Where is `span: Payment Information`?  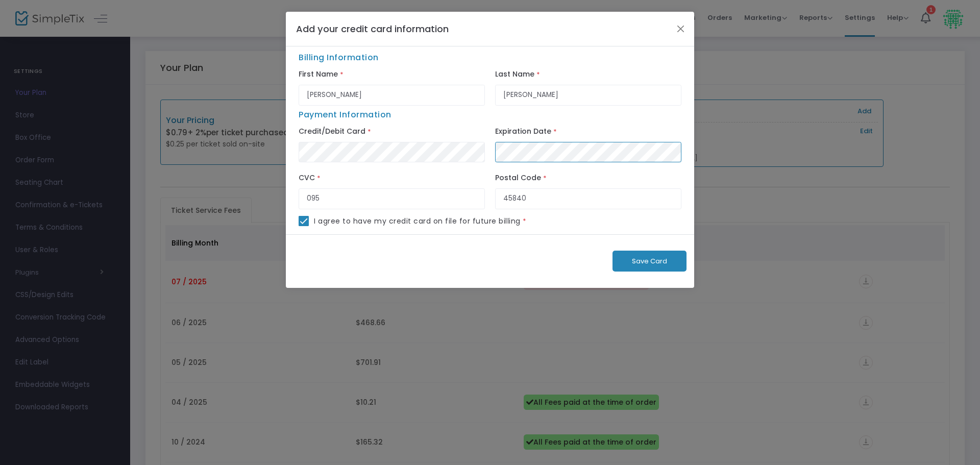
span: Payment Information is located at coordinates (345, 114).